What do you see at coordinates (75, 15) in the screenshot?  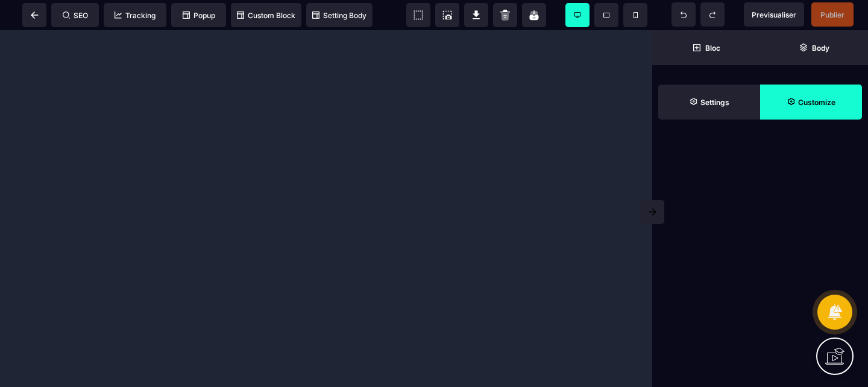 I see `span: SEO` at bounding box center [75, 15].